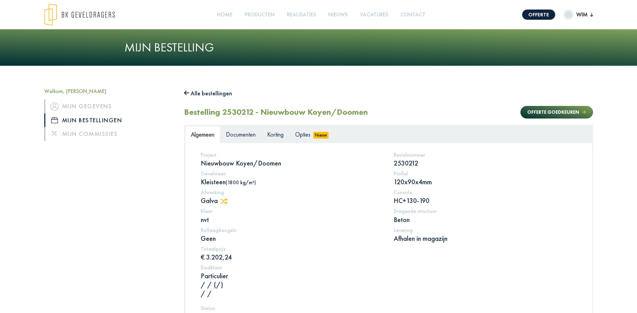 This screenshot has height=313, width=637. What do you see at coordinates (109, 134) in the screenshot?
I see `a: Mijn commissies` at bounding box center [109, 134].